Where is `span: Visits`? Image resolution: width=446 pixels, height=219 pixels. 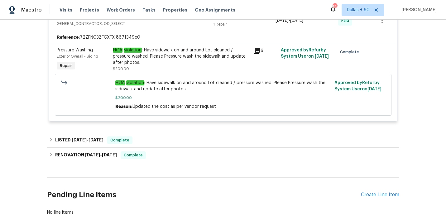
span: Visits is located at coordinates (66, 10).